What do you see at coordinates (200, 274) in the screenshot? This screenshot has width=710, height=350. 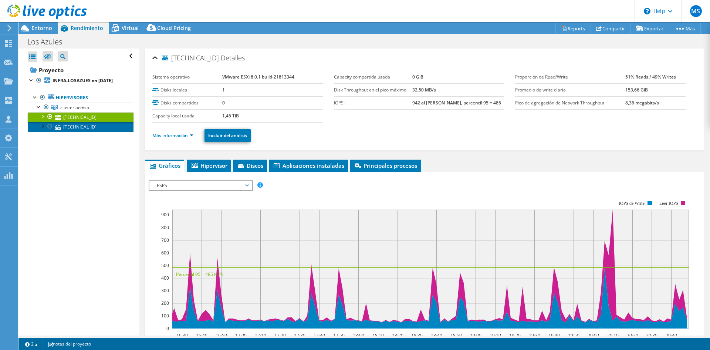 I see `text: Percentil 95 = 485 IOPS` at bounding box center [200, 274].